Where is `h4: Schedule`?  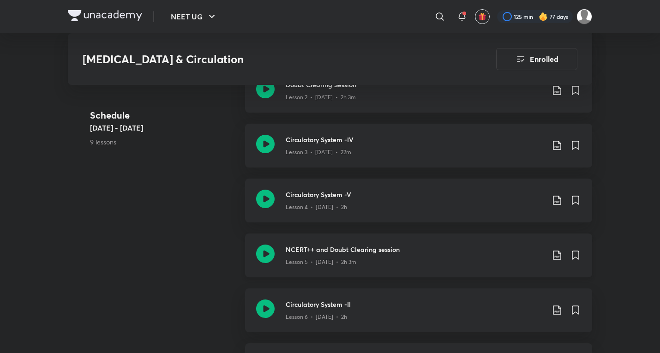
h4: Schedule is located at coordinates (164, 115).